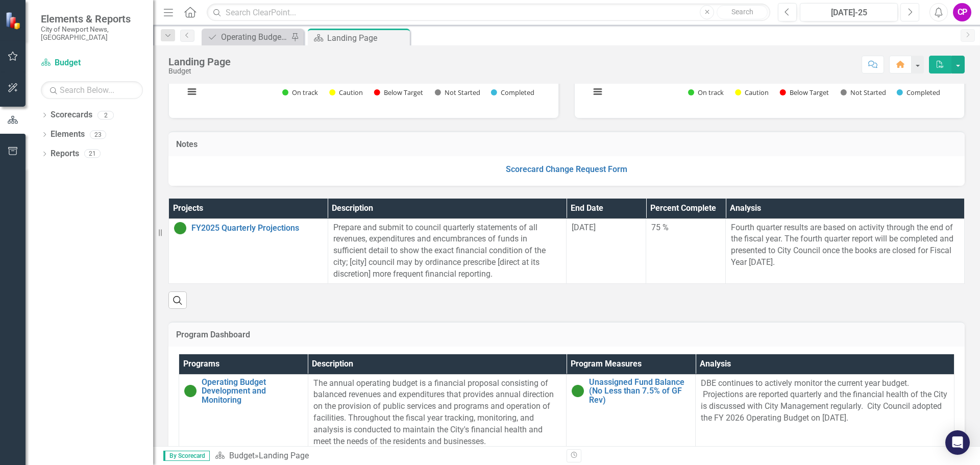 This screenshot has width=980, height=465. I want to click on img: ClearPoint Strategy, so click(14, 20).